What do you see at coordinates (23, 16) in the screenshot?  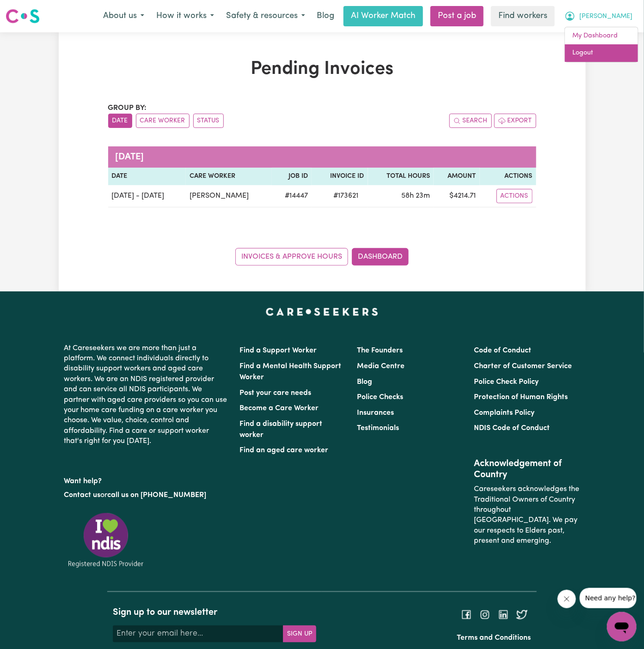 I see `img: Careseekers logo` at bounding box center [23, 16].